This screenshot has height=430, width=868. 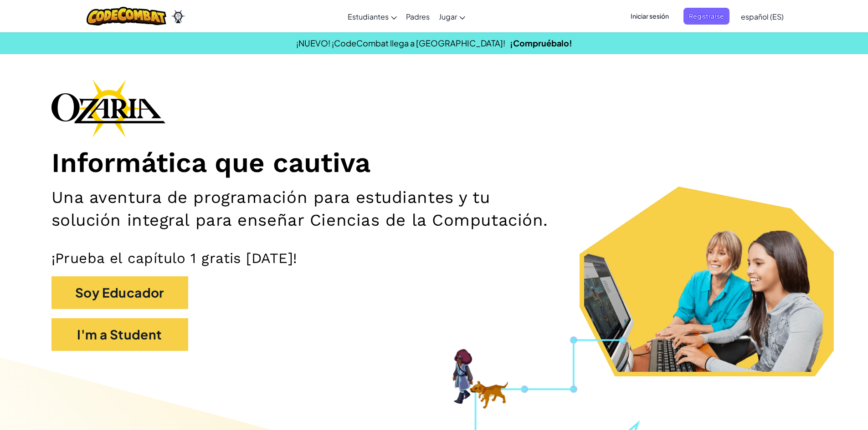 I want to click on span: español (ES), so click(x=762, y=16).